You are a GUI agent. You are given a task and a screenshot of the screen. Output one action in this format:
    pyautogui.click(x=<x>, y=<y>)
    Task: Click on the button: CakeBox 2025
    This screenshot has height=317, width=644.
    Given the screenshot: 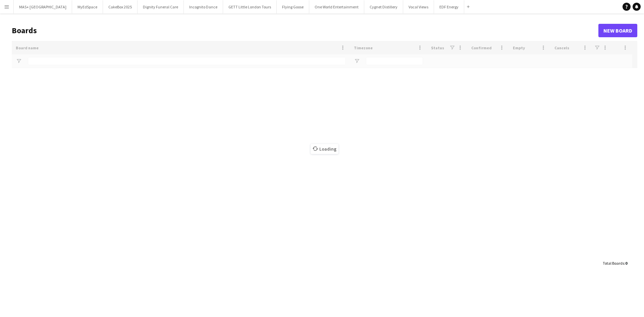 What is the action you would take?
    pyautogui.click(x=120, y=6)
    